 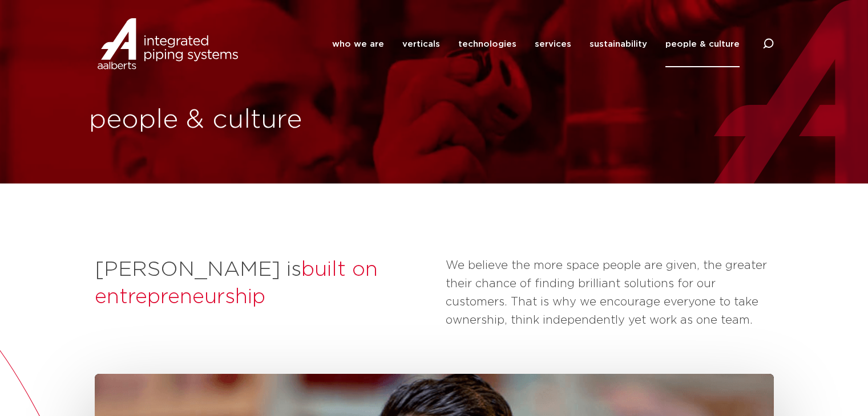 I want to click on a: sustainability, so click(x=618, y=44).